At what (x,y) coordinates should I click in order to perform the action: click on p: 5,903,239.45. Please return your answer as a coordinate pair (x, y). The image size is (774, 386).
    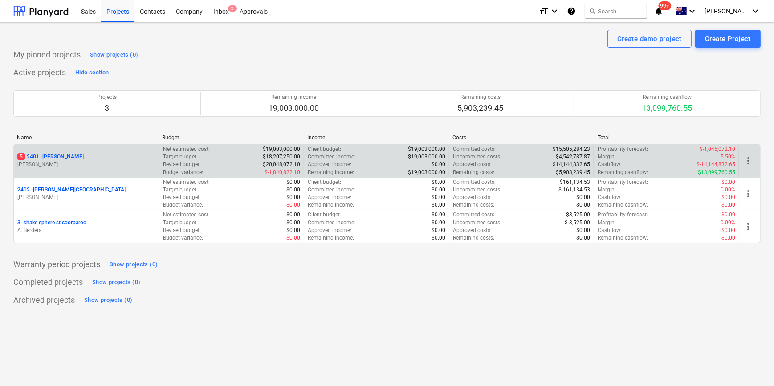
    Looking at the image, I should click on (480, 108).